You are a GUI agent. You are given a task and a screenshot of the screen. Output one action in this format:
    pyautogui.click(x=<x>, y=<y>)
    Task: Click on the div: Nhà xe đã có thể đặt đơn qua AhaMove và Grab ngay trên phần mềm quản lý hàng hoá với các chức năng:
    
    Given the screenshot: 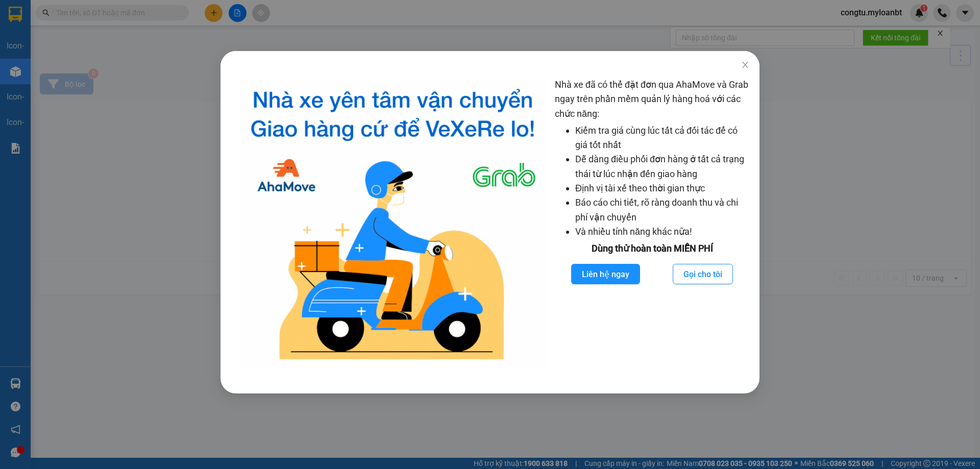 What is the action you would take?
    pyautogui.click(x=652, y=222)
    